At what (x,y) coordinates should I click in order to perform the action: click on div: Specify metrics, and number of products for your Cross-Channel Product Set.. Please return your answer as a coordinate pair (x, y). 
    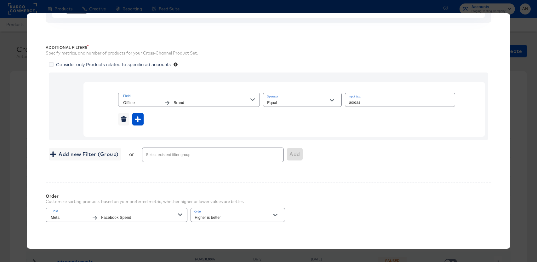
    Looking at the image, I should click on (268, 53).